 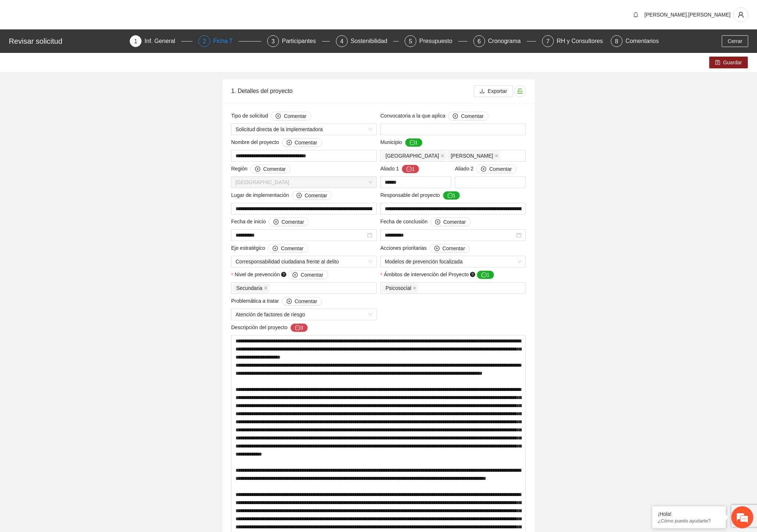 What do you see at coordinates (453, 261) in the screenshot?
I see `span: Modelos de prevención focalizada` at bounding box center [453, 261].